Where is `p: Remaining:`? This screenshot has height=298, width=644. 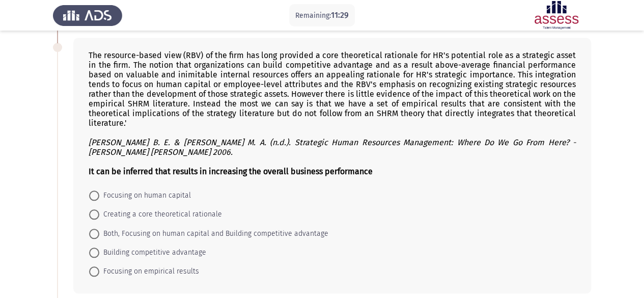 p: Remaining: is located at coordinates (322, 15).